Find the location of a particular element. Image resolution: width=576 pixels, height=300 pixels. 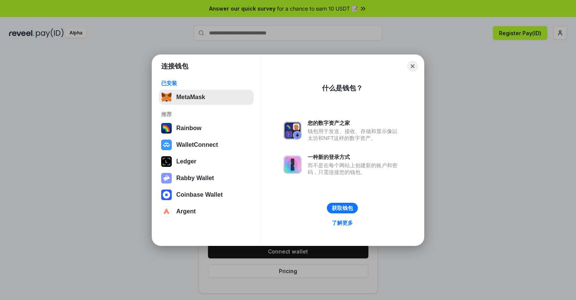

div: 什么是钱包？ is located at coordinates (343, 88).